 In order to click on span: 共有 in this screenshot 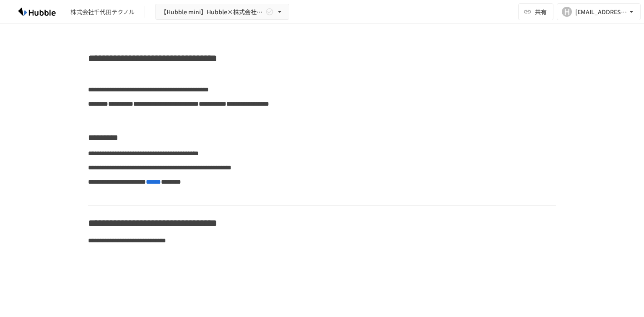, I will do `click(541, 12)`.